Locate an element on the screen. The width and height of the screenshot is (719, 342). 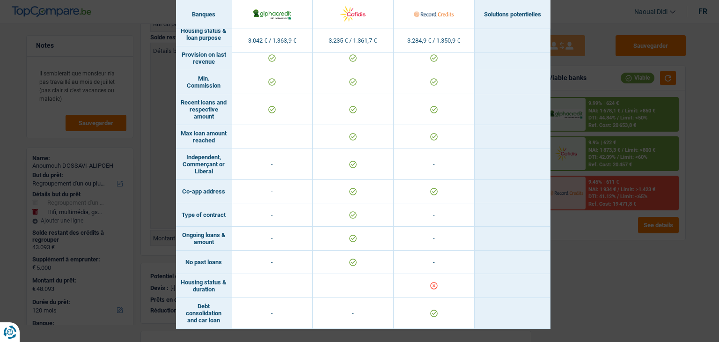
td: No past loans is located at coordinates (204, 262).